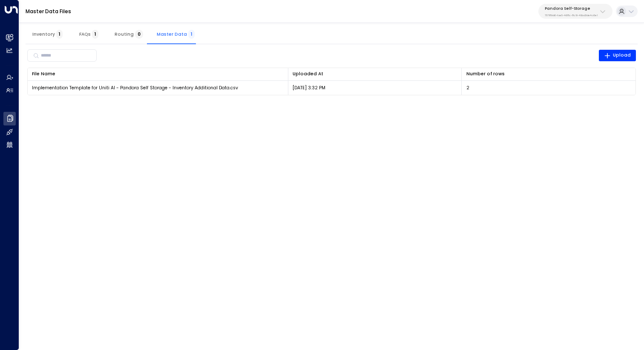  Describe the element at coordinates (618, 56) in the screenshot. I see `button: Upload` at that location.